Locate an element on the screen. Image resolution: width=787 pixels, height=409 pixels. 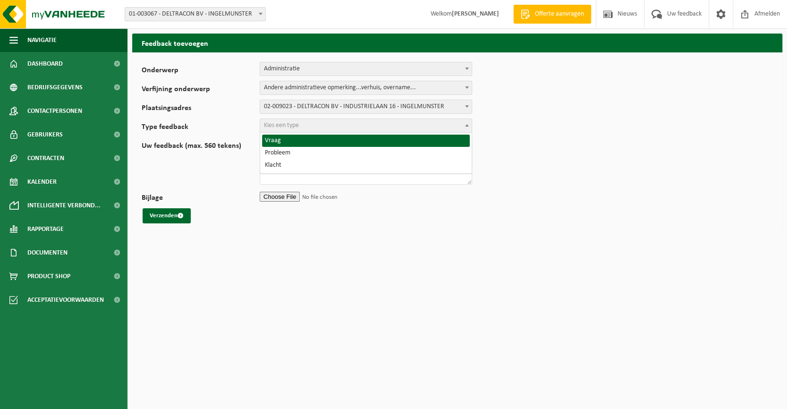
span: Rapportage is located at coordinates (45, 229).